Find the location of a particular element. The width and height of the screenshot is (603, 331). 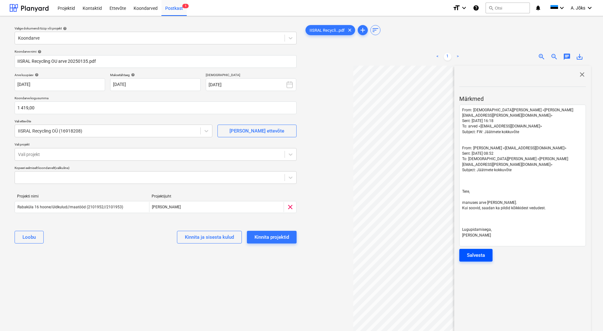

span: 1 is located at coordinates (186, 6).